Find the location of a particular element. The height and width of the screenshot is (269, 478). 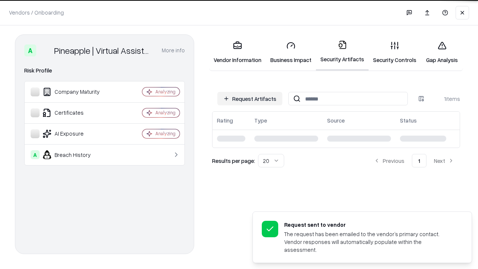

div: Rating is located at coordinates (225, 120).